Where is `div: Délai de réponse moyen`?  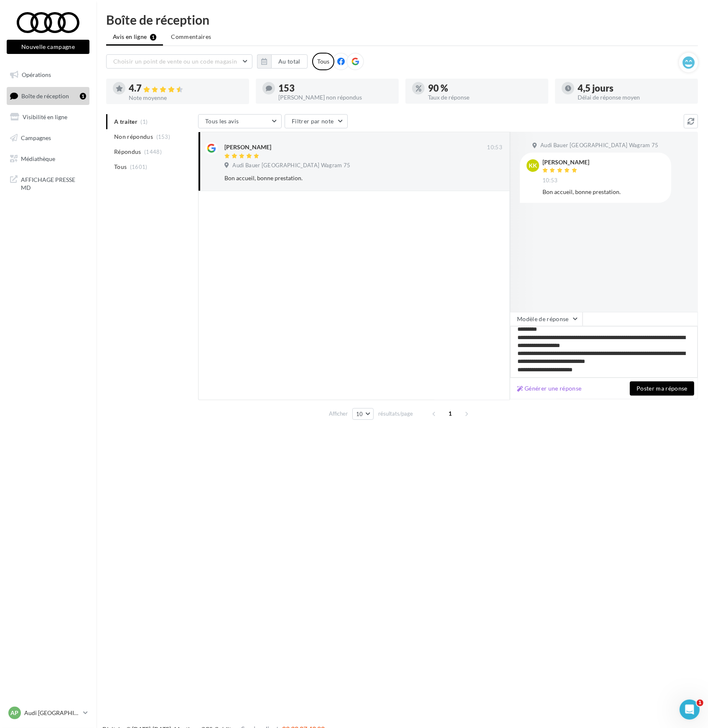 div: Délai de réponse moyen is located at coordinates (635, 98).